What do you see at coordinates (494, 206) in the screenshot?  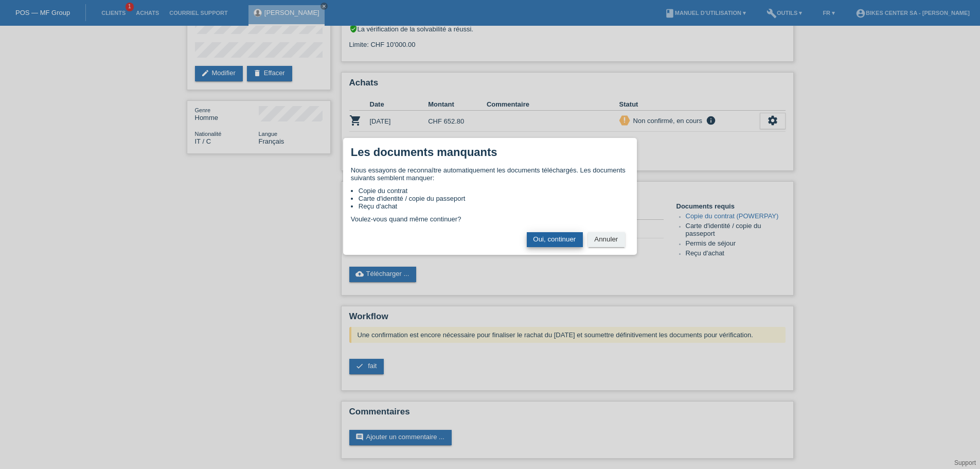 I see `li: Reçu d'achat` at bounding box center [494, 206].